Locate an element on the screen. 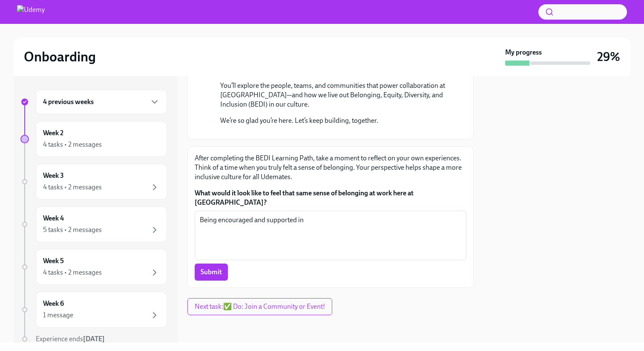 The height and width of the screenshot is (351, 644). span: Next task : ✅ Do: Join a Community or Event! is located at coordinates (260, 306).